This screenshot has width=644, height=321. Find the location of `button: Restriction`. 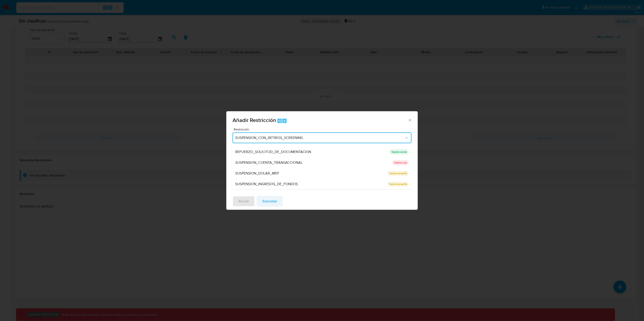

button: Restriction is located at coordinates (322, 138).